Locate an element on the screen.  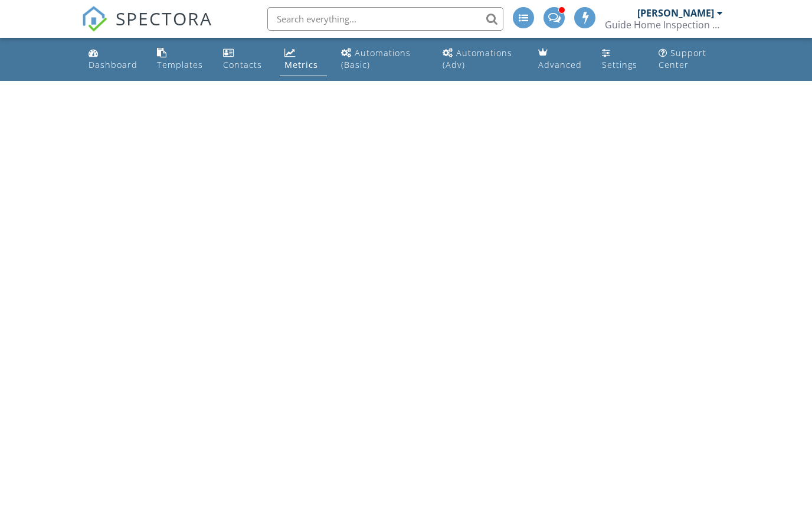
div: Guide Home Inspection LLC is located at coordinates (664, 25).